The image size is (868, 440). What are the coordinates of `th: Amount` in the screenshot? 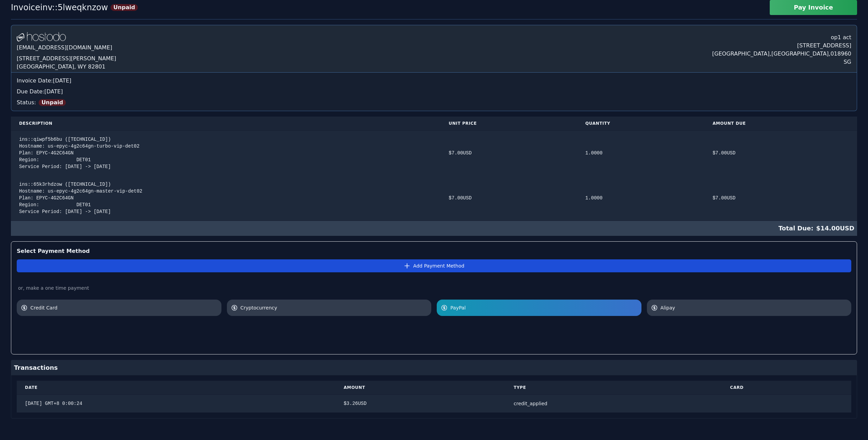 It's located at (421, 388).